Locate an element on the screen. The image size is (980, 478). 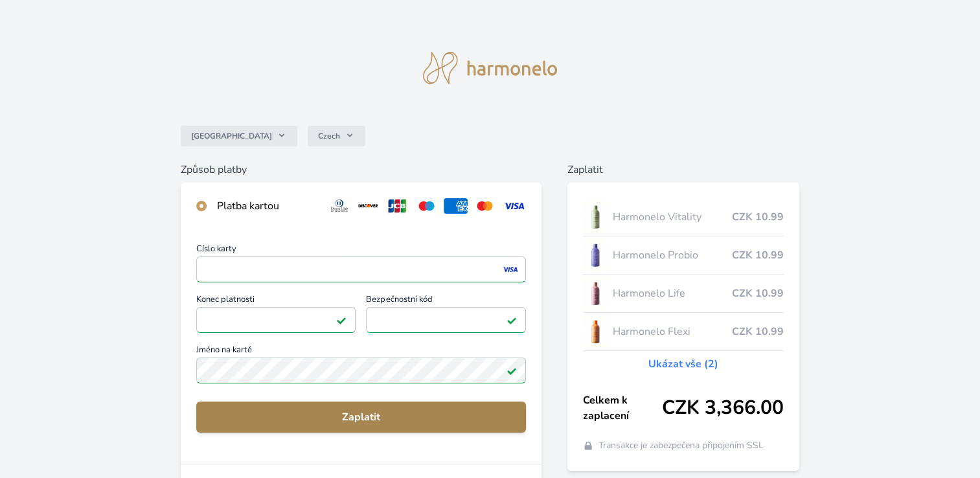
span: Konec platnosti is located at coordinates (276, 301).